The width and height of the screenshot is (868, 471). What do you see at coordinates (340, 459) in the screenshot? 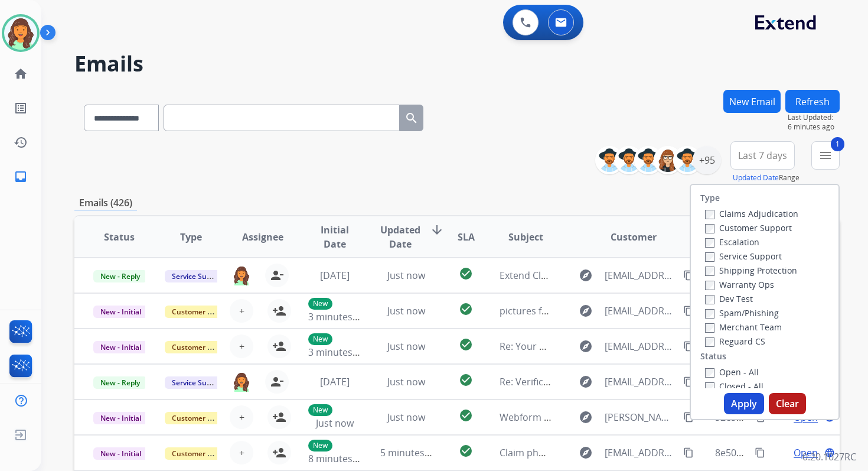
I see `span: 8 minutes ago` at bounding box center [340, 459].